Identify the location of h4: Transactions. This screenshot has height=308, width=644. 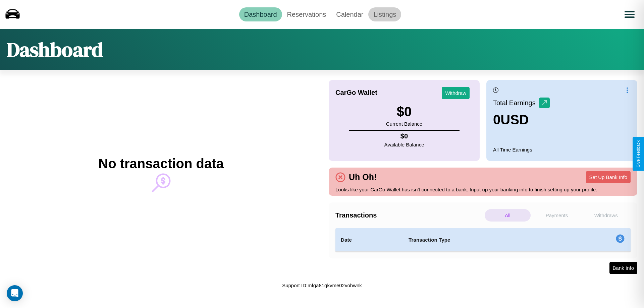
(409, 215).